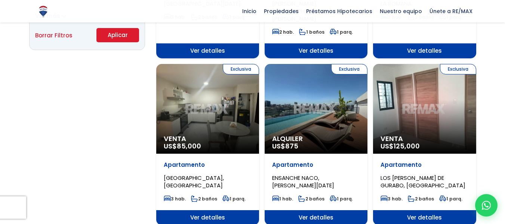 Image resolution: width=505 pixels, height=224 pixels. I want to click on span: Propiedades, so click(281, 11).